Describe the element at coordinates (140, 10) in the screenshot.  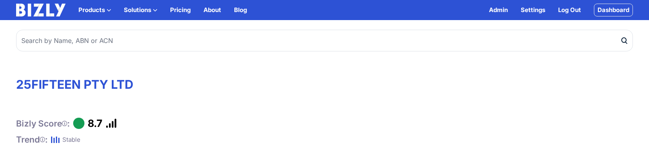
I see `button: Solutions` at that location.